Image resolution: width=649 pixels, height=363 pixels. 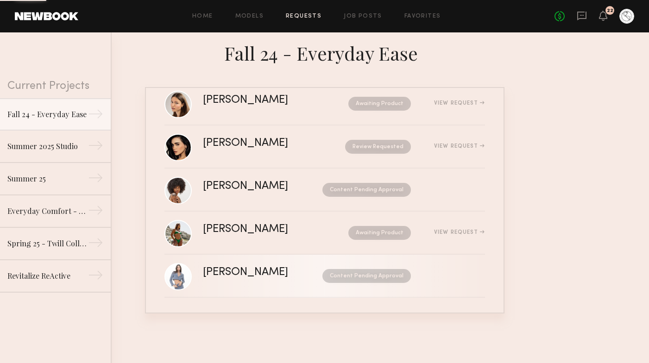 What do you see at coordinates (48, 146) in the screenshot?
I see `div: Summer 2025 Studio` at bounding box center [48, 146].